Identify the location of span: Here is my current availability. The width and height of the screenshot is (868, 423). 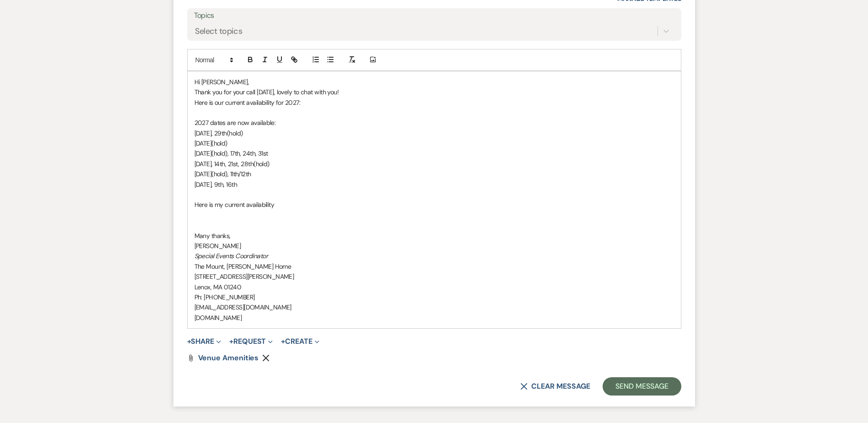
(234, 204).